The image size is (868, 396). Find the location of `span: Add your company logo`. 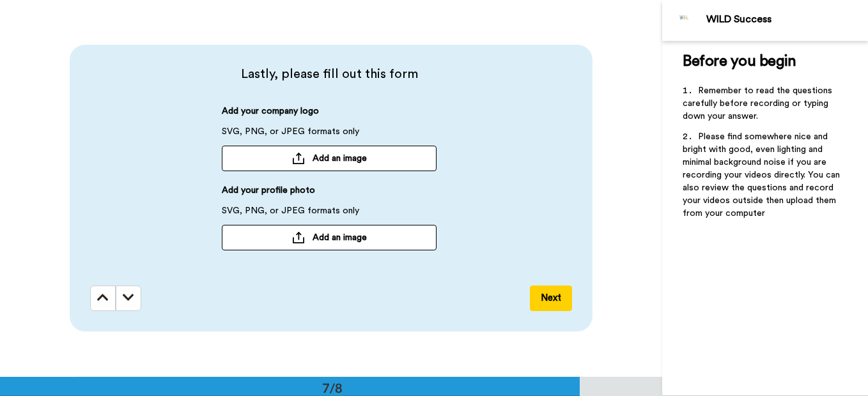

span: Add your company logo is located at coordinates (271, 115).